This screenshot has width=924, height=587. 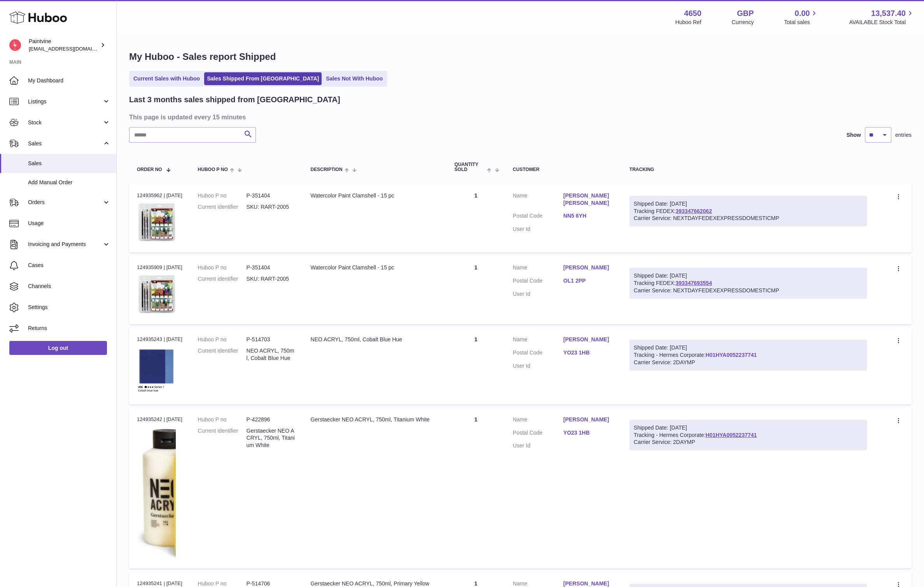 What do you see at coordinates (156, 492) in the screenshot?
I see `img: 1648550517.png` at bounding box center [156, 492].